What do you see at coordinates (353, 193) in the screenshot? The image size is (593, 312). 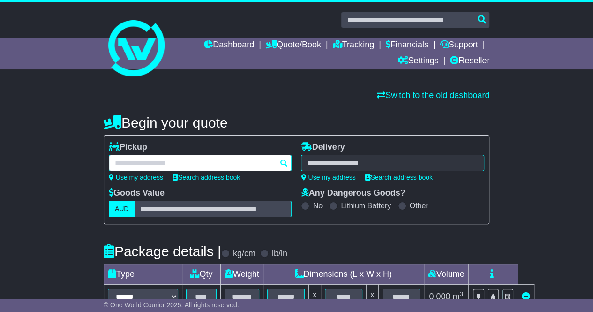 I see `label: Any Dangerous Goods?` at bounding box center [353, 193].